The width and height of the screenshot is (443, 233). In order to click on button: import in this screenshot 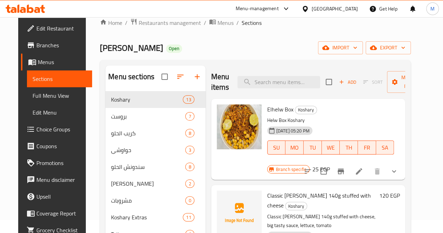, I will do `click(340, 48)`.